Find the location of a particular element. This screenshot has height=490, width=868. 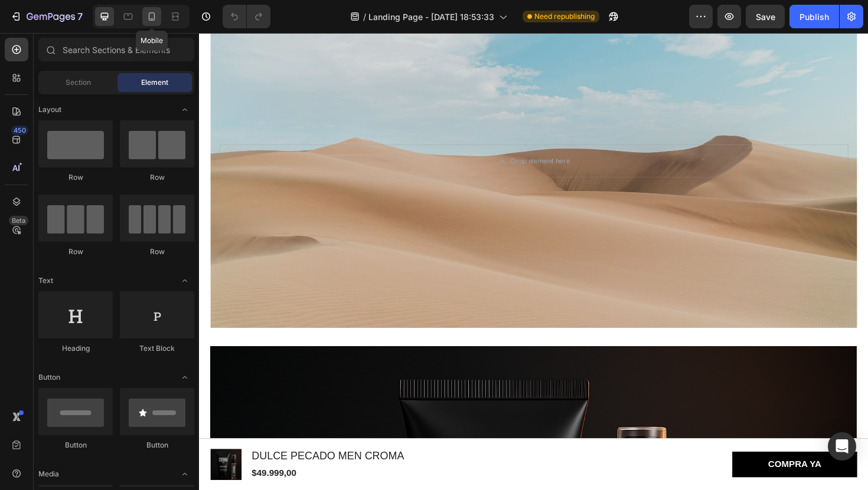

h3: DULCE PECADO MEN CROMA is located at coordinates (136, 448).